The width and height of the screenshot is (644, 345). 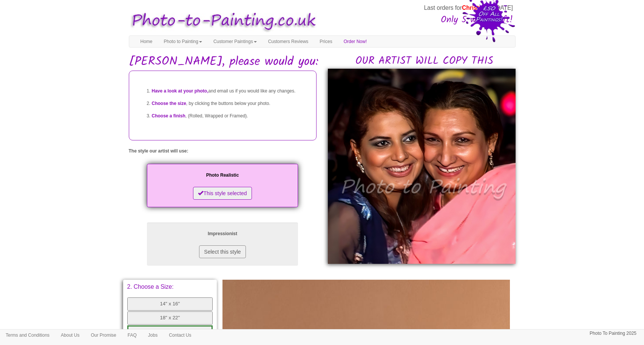 I want to click on li: , (Rolled, Wrapped or Framed)., so click(x=230, y=116).